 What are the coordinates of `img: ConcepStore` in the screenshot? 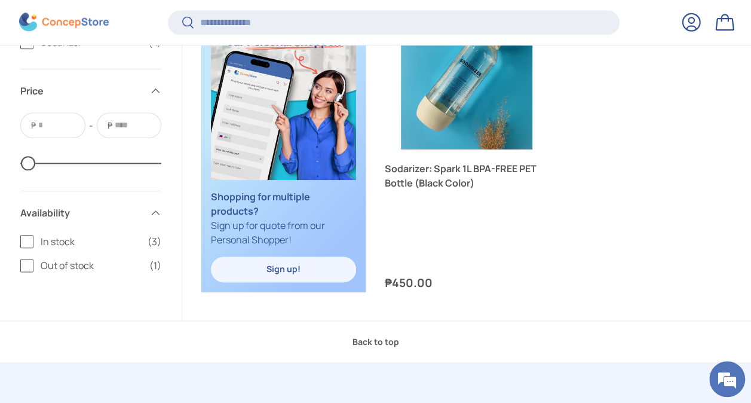 It's located at (64, 22).